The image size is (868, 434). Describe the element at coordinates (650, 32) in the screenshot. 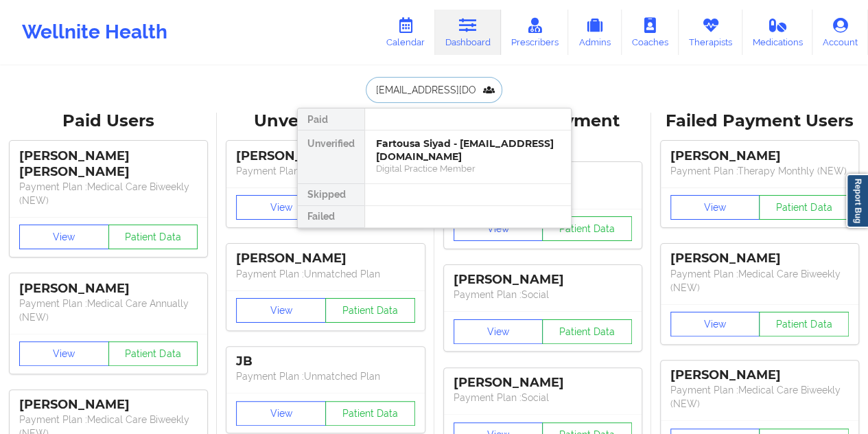

I see `a: Coaches` at that location.